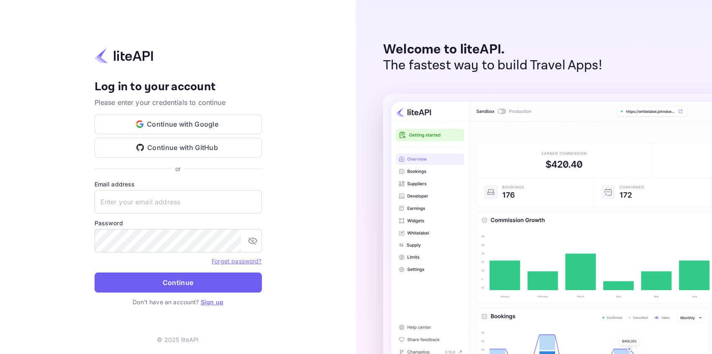  I want to click on p: Don't have an account?, so click(178, 302).